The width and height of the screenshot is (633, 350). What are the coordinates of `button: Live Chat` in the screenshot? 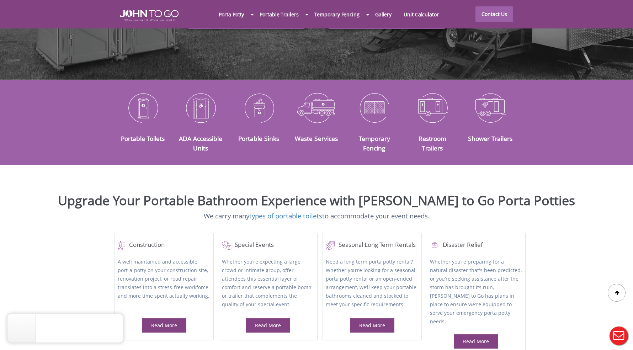 It's located at (619, 336).